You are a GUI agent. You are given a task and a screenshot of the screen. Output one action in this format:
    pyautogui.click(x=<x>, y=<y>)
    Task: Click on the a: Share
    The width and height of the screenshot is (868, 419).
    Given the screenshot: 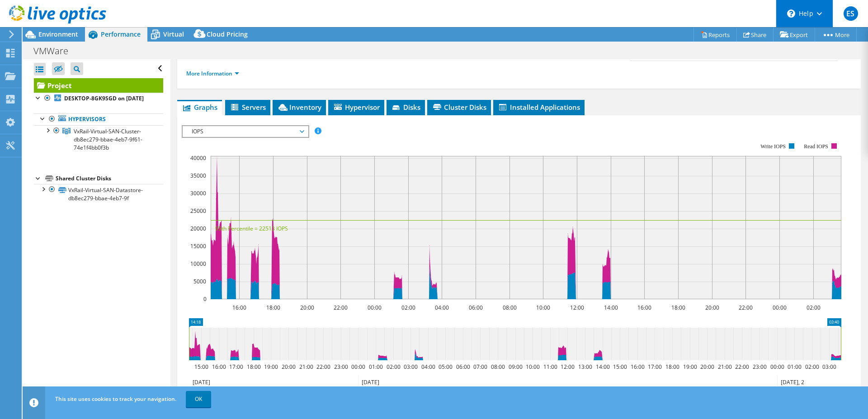 What is the action you would take?
    pyautogui.click(x=754, y=34)
    